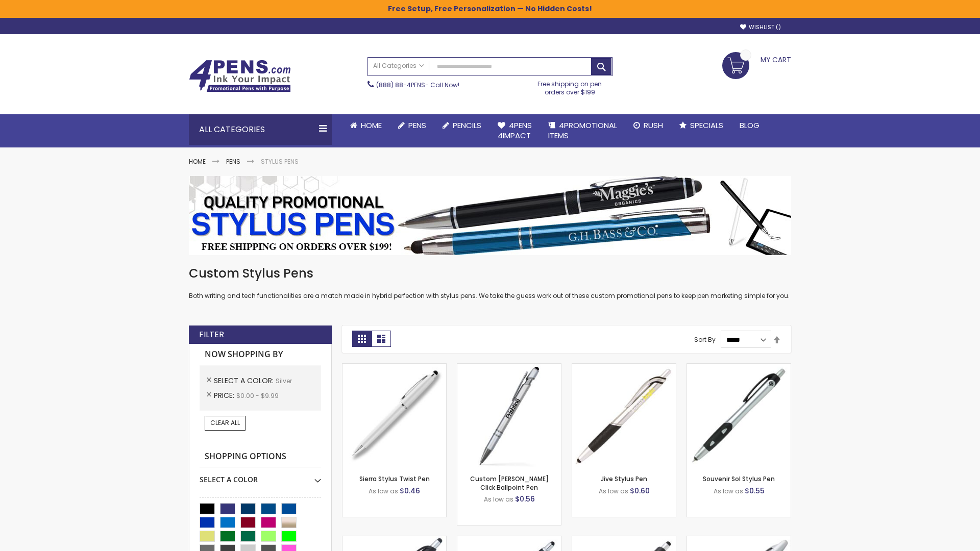 This screenshot has width=980, height=551. What do you see at coordinates (225, 396) in the screenshot?
I see `span: Price` at bounding box center [225, 396].